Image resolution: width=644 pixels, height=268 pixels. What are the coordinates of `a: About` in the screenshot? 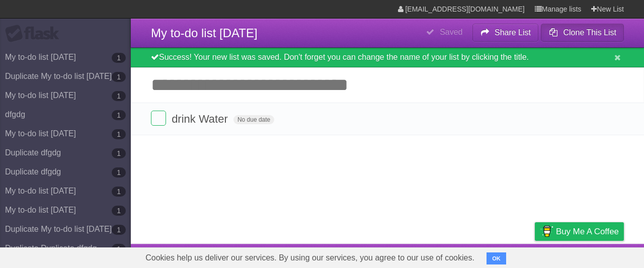 It's located at (412, 256).